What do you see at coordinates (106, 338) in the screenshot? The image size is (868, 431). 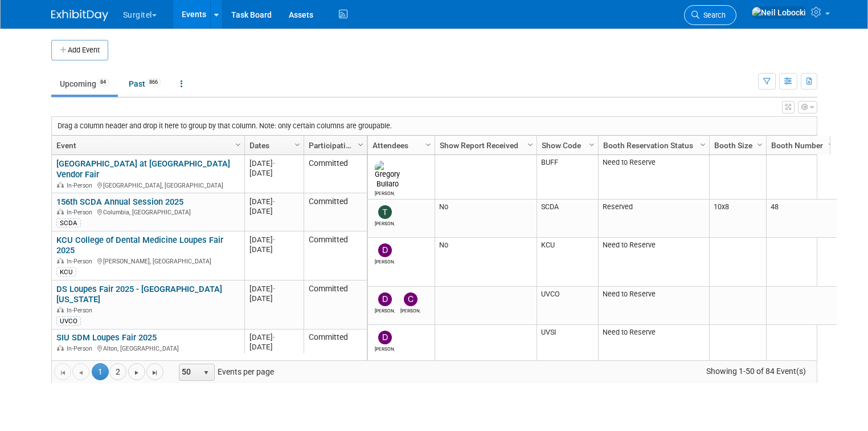 I see `a: SIU SDM Loupes Fair 2025` at bounding box center [106, 338].